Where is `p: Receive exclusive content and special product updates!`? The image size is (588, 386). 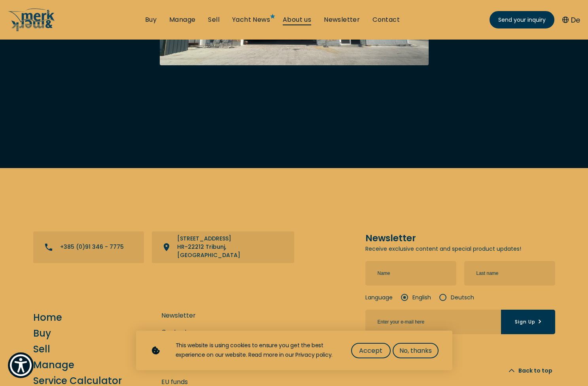
p: Receive exclusive content and special product updates! is located at coordinates (461, 249).